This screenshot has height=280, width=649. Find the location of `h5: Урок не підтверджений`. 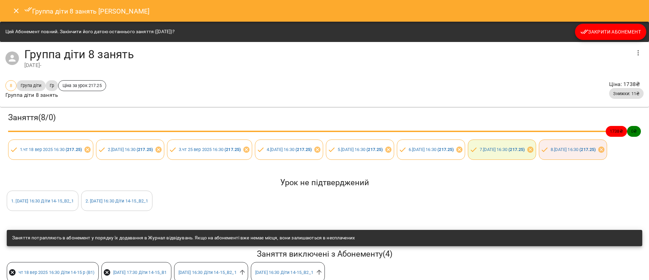

h5: Урок не підтверджений is located at coordinates (325, 182).